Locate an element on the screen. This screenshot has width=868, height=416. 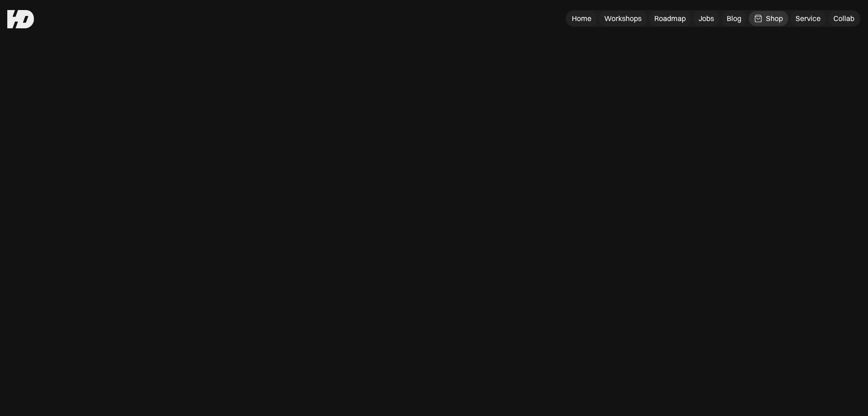
a: Collab is located at coordinates (844, 18).